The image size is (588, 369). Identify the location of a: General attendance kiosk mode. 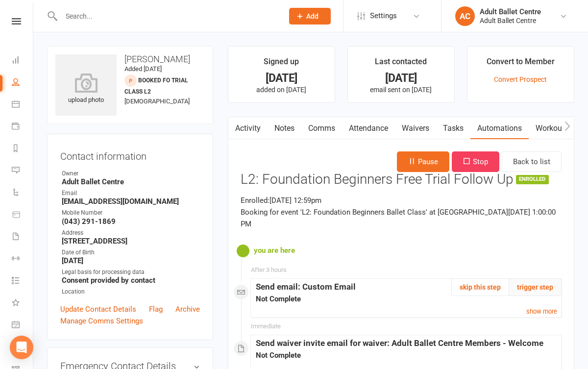
(23, 326).